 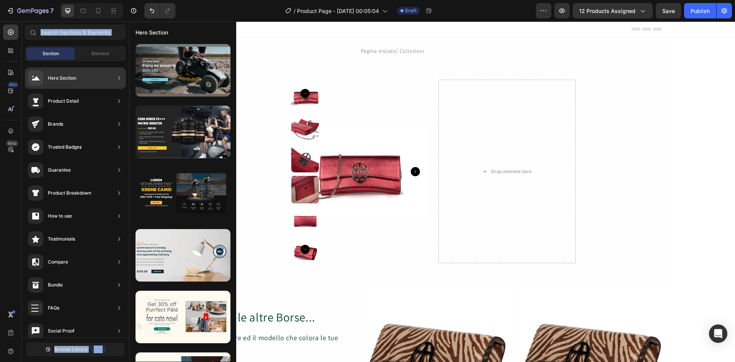 What do you see at coordinates (55, 124) in the screenshot?
I see `div: Brands` at bounding box center [55, 124].